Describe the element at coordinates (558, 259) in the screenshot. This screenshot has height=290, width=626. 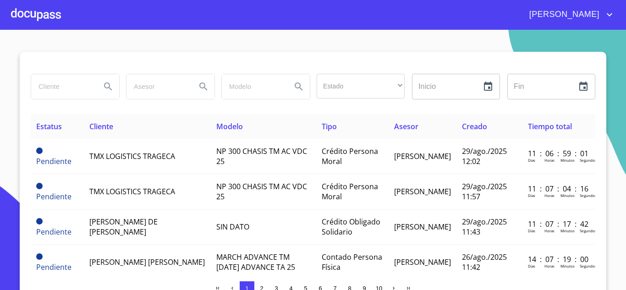
I see `p: 14 : 07 : 19 : 00` at that location.